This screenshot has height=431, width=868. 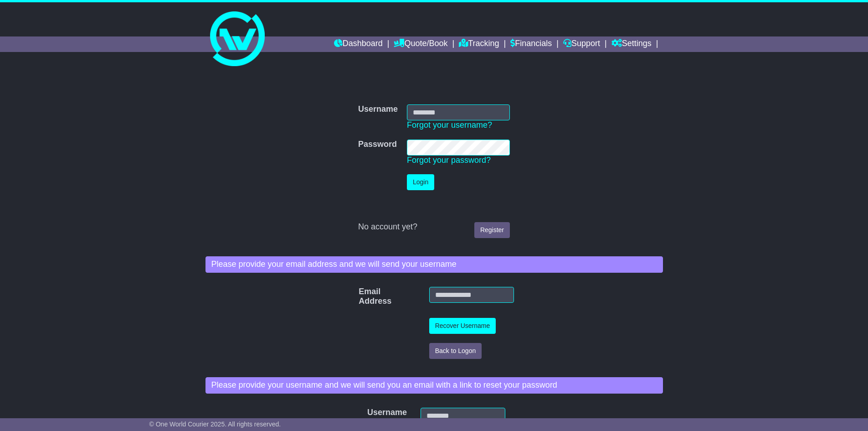 I want to click on a: Forgot your username?, so click(x=449, y=125).